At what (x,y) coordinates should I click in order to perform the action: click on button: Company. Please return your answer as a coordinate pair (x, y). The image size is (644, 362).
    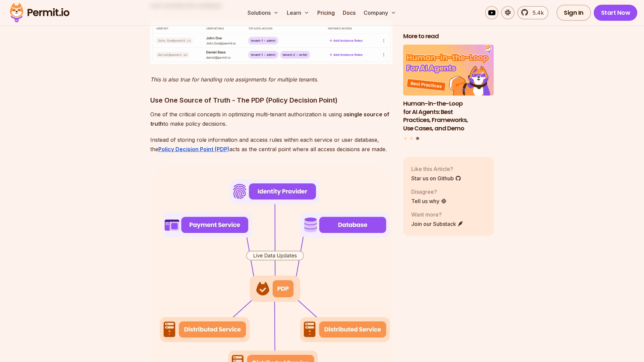
    Looking at the image, I should click on (380, 13).